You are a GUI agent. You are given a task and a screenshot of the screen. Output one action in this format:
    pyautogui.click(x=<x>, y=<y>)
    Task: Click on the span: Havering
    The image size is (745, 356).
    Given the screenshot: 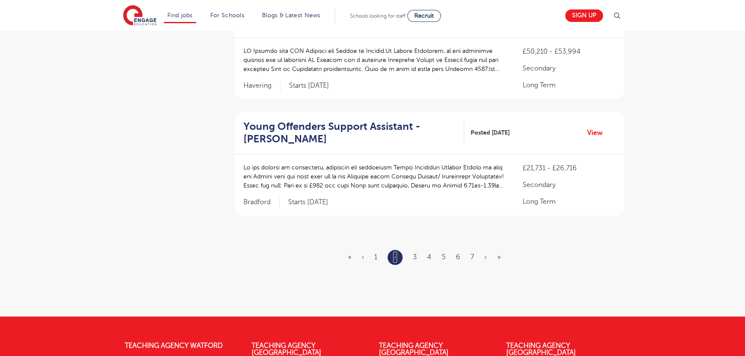 What is the action you would take?
    pyautogui.click(x=262, y=86)
    